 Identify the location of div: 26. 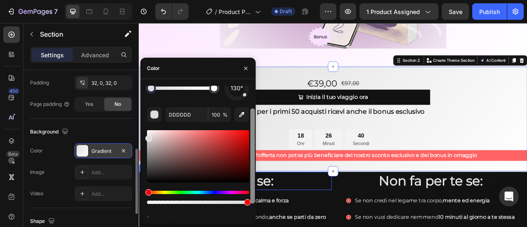
(241, 143).